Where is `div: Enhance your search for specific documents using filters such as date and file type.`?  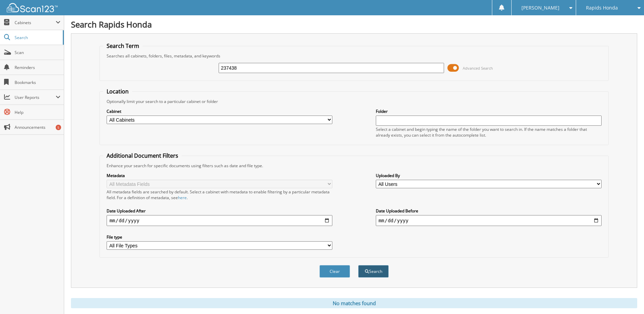 div: Enhance your search for specific documents using filters such as date and file type. is located at coordinates (354, 165).